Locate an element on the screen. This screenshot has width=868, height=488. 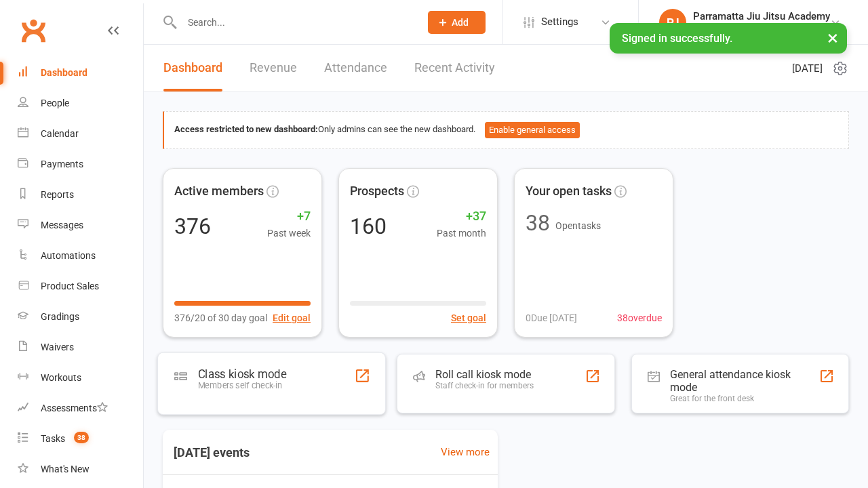
div: Class kiosk mode is located at coordinates (242, 373).